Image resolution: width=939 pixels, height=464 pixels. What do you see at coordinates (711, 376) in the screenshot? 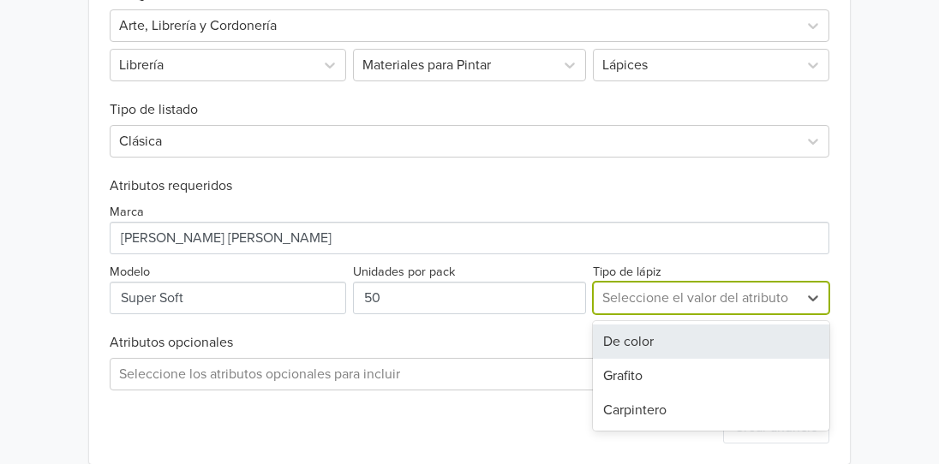
I see `div: Grafito` at bounding box center [711, 376].